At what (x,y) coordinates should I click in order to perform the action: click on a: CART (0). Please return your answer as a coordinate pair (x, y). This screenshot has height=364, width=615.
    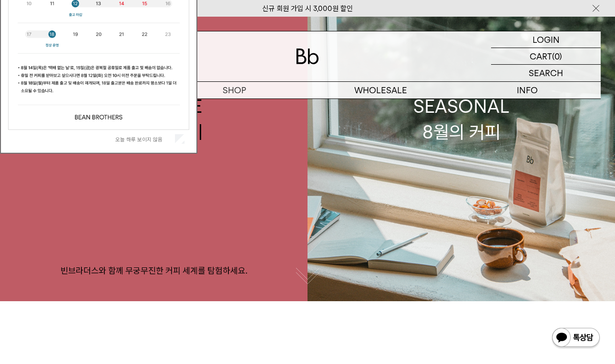
    Looking at the image, I should click on (546, 56).